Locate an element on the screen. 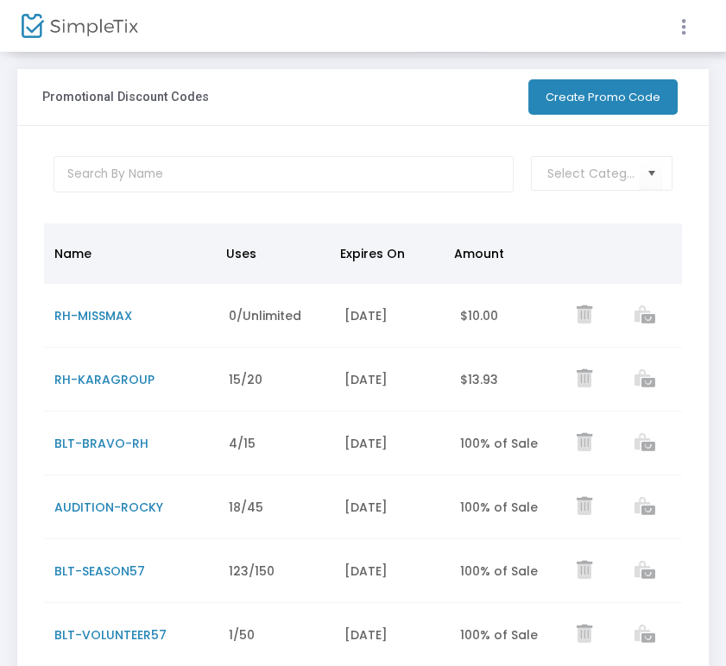 This screenshot has width=726, height=666. span: Expires On is located at coordinates (372, 254).